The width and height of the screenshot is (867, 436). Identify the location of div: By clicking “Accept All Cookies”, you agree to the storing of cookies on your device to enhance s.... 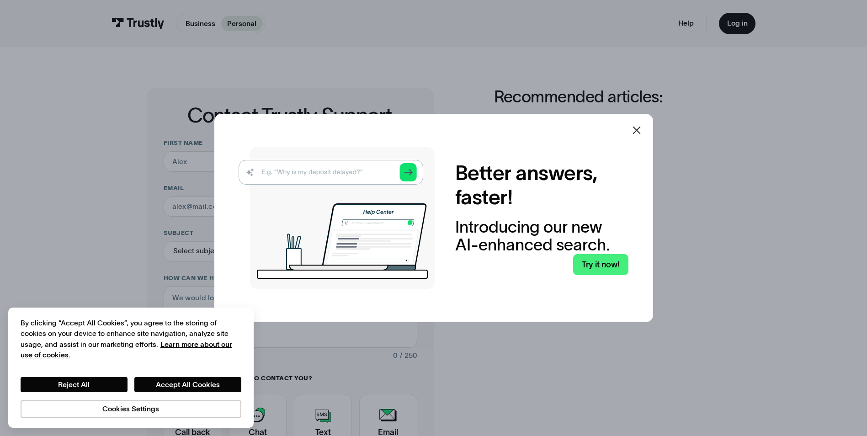
(131, 339).